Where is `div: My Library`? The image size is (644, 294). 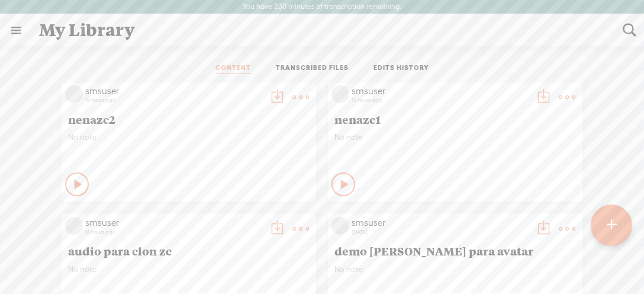
div: My Library is located at coordinates (322, 30).